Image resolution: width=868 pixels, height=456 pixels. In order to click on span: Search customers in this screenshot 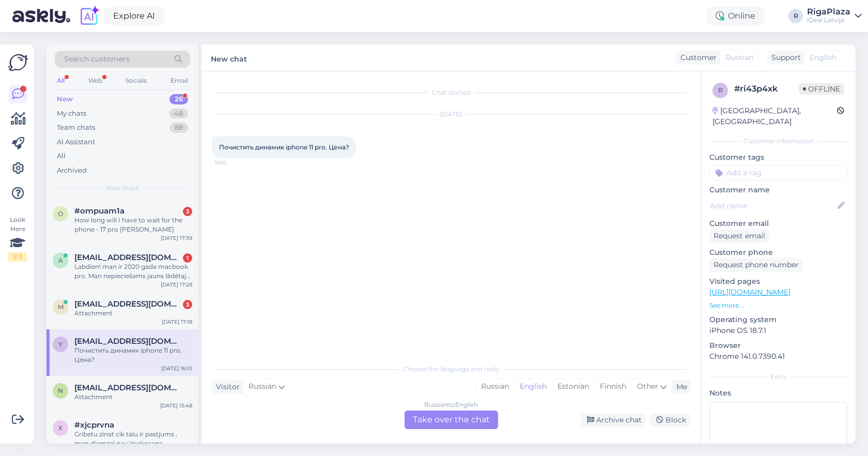, I will do `click(97, 59)`.